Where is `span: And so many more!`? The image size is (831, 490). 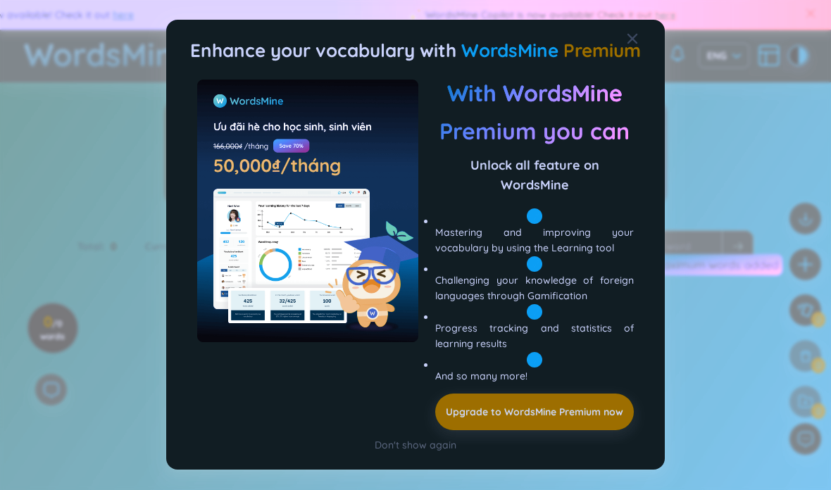
span: And so many more! is located at coordinates (481, 377).